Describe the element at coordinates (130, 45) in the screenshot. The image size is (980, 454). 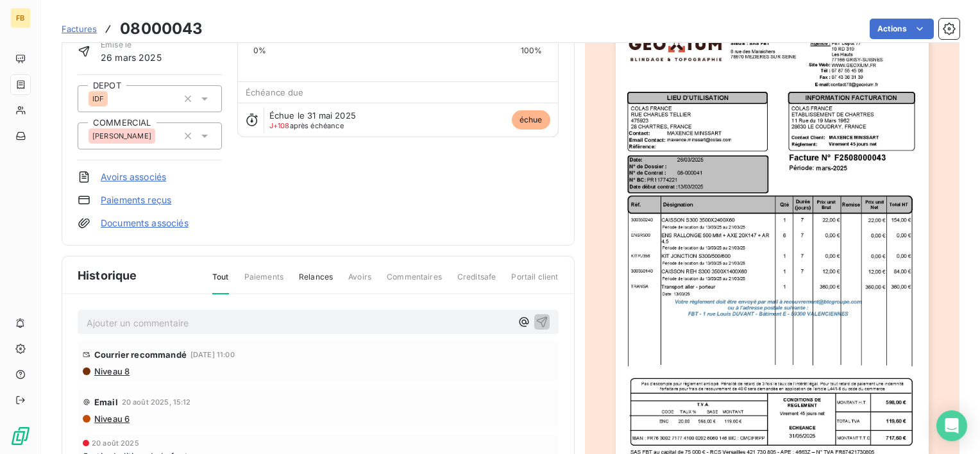
I see `span: Émise le` at that location.